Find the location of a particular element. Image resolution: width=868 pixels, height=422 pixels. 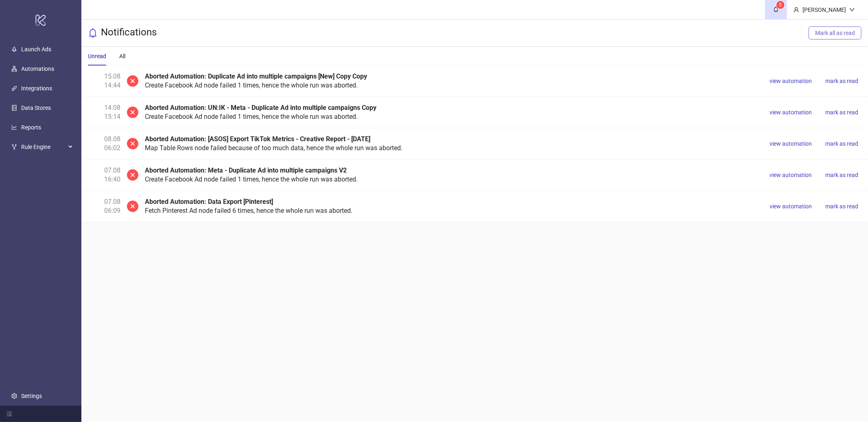

b: Aborted Automation: Meta - Duplicate Ad into multiple campaigns V2 is located at coordinates (246, 170).